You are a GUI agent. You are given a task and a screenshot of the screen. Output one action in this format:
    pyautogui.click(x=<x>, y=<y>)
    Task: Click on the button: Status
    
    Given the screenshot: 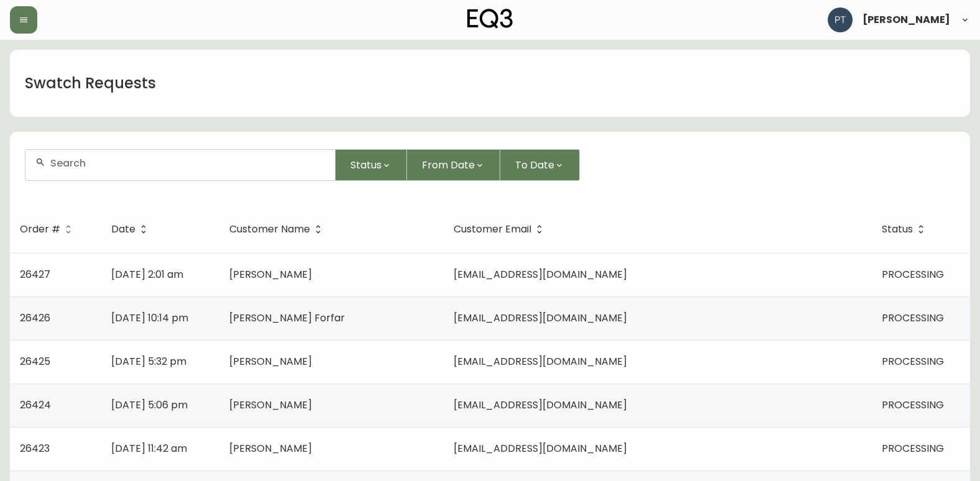 What is the action you would take?
    pyautogui.click(x=371, y=164)
    